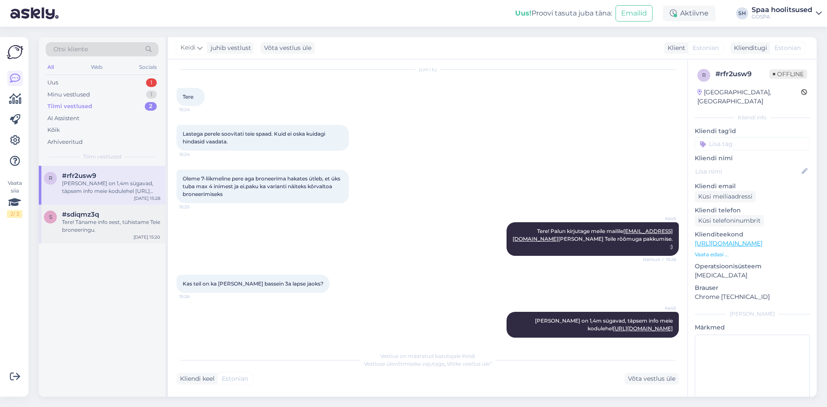 Image resolution: width=827 pixels, height=407 pixels. What do you see at coordinates (70, 106) in the screenshot?
I see `div: Tiimi vestlused` at bounding box center [70, 106].